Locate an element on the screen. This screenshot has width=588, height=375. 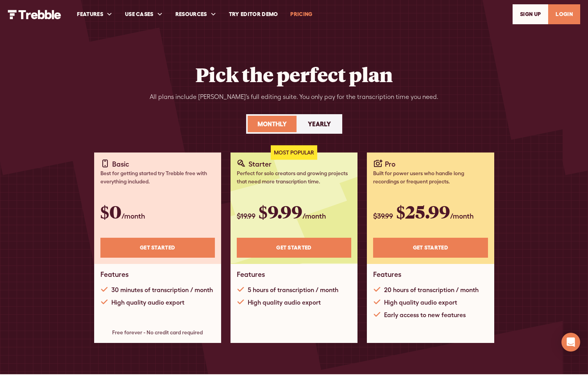
a: SIGn UP is located at coordinates (531, 14).